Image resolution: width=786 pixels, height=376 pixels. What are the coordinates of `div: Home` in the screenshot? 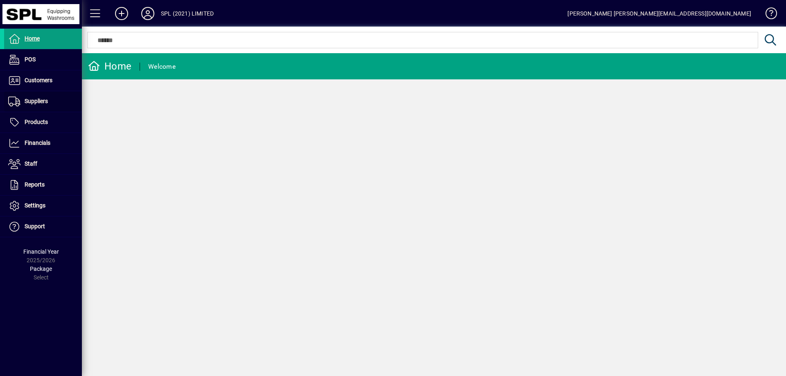 It's located at (110, 66).